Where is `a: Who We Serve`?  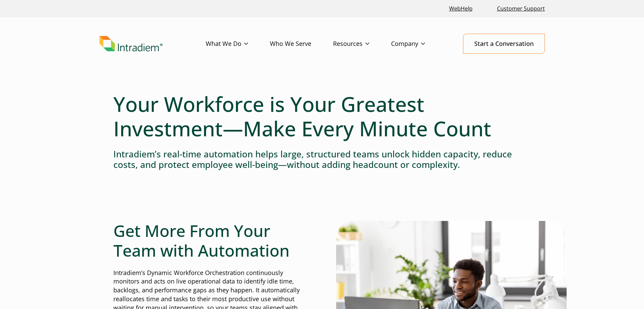
a: Who We Serve is located at coordinates (301, 44).